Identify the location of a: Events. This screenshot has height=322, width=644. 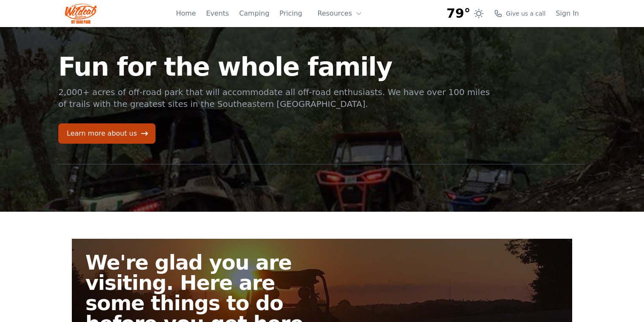
(218, 13).